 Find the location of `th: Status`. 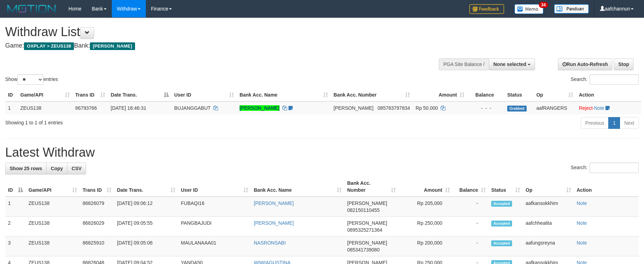

th: Status is located at coordinates (519, 95).